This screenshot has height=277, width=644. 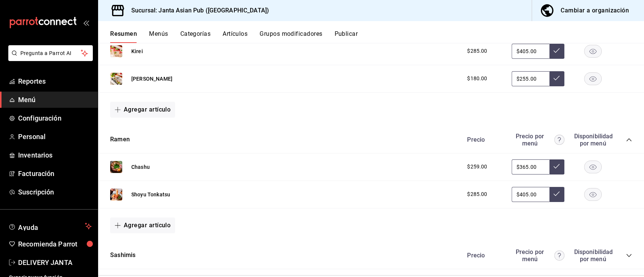 What do you see at coordinates (55, 244) in the screenshot?
I see `span: Recomienda Parrot` at bounding box center [55, 244].